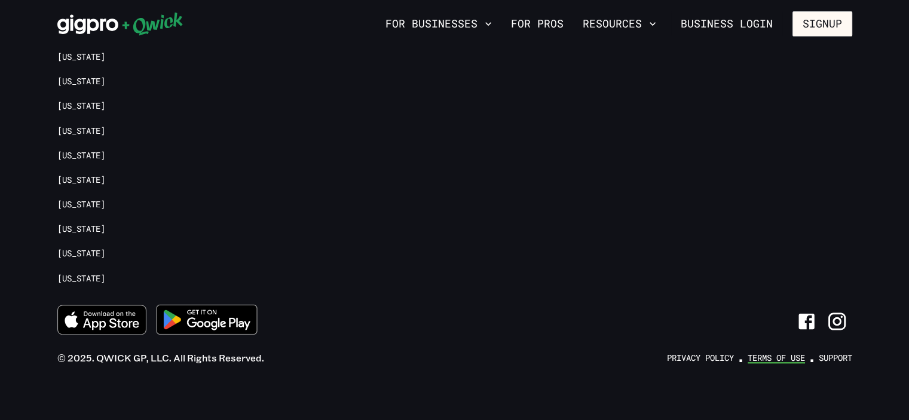 This screenshot has width=909, height=420. What do you see at coordinates (837, 321) in the screenshot?
I see `a: Link to Instagram` at bounding box center [837, 321].